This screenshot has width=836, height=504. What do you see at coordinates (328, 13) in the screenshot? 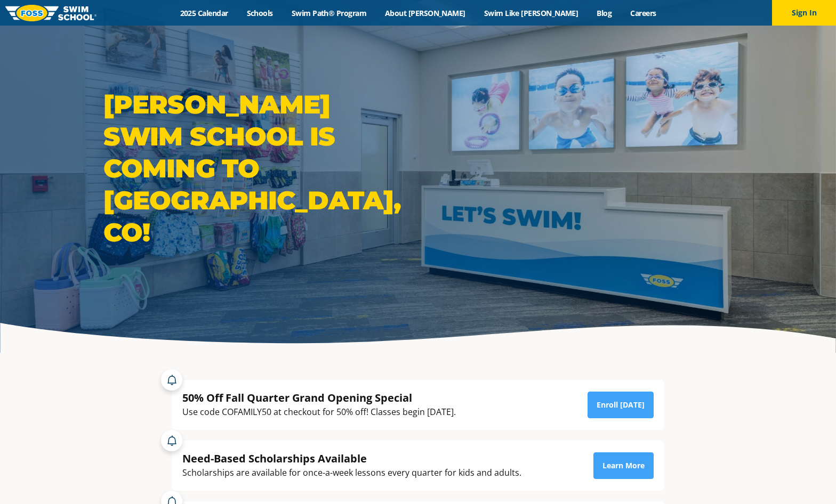
I see `a: Swim Path® Program` at bounding box center [328, 13].